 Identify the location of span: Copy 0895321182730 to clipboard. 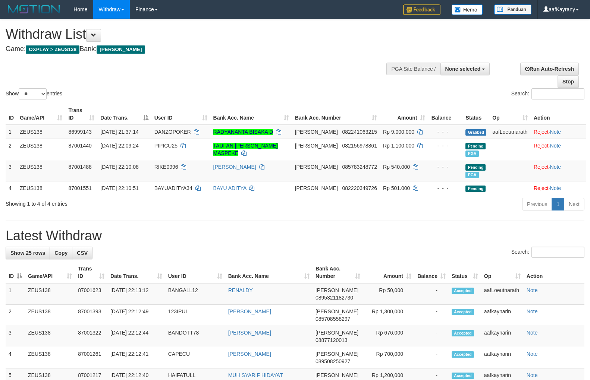
(334, 298).